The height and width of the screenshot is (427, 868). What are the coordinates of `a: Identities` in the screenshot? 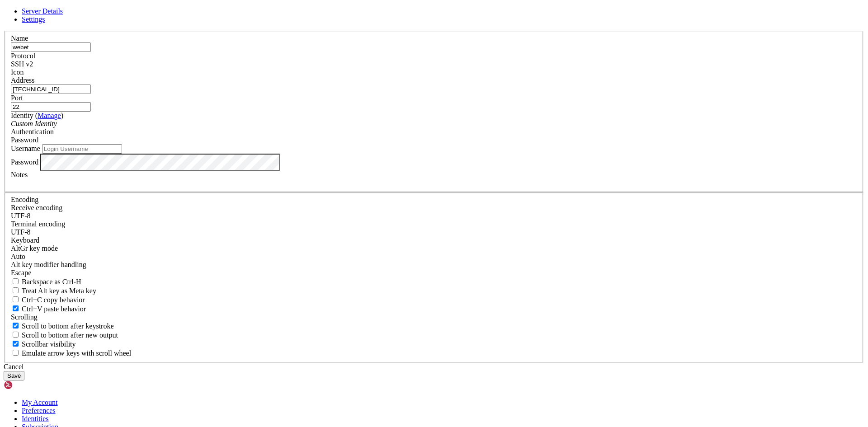 It's located at (35, 418).